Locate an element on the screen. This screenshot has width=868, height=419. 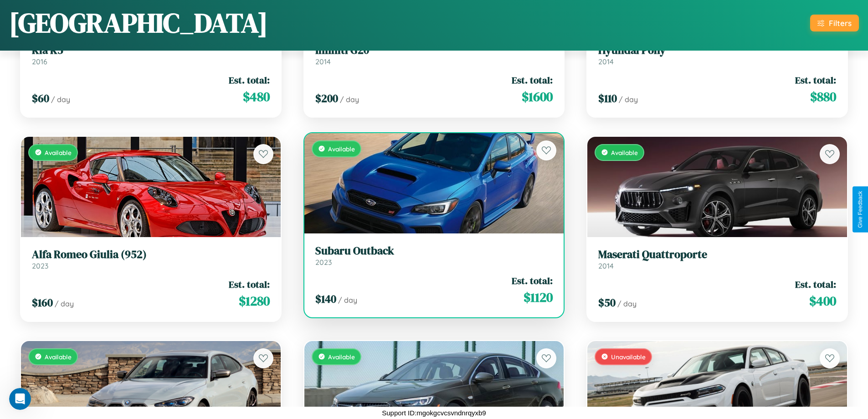
a: Maserati Quattroporte2014 is located at coordinates (717, 259).